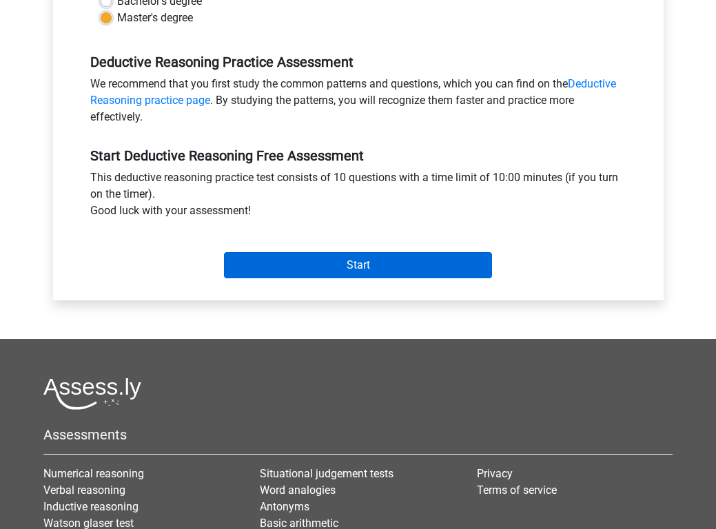  I want to click on a: Verbal reasoning, so click(84, 490).